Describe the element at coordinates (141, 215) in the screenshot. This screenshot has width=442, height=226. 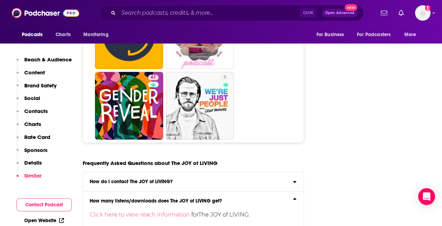
I see `a: Click here to view reach information` at that location.